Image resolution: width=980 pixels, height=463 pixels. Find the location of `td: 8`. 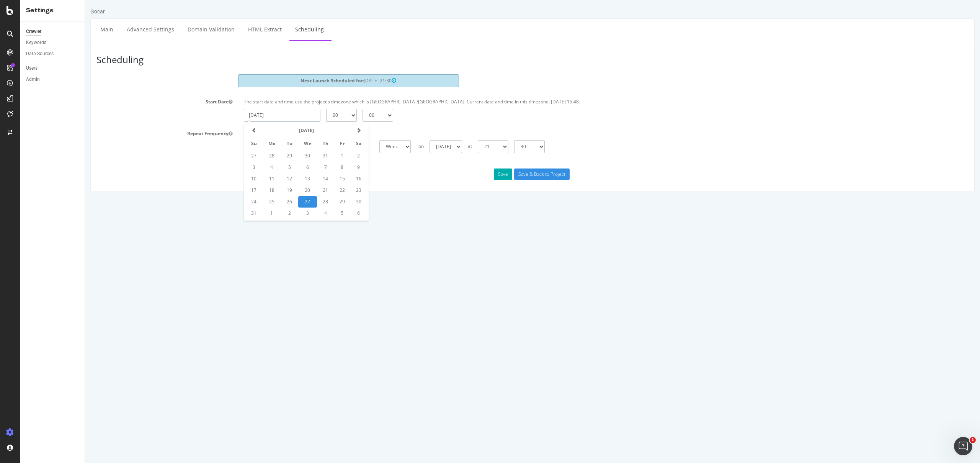

td: 8 is located at coordinates (257, 167).